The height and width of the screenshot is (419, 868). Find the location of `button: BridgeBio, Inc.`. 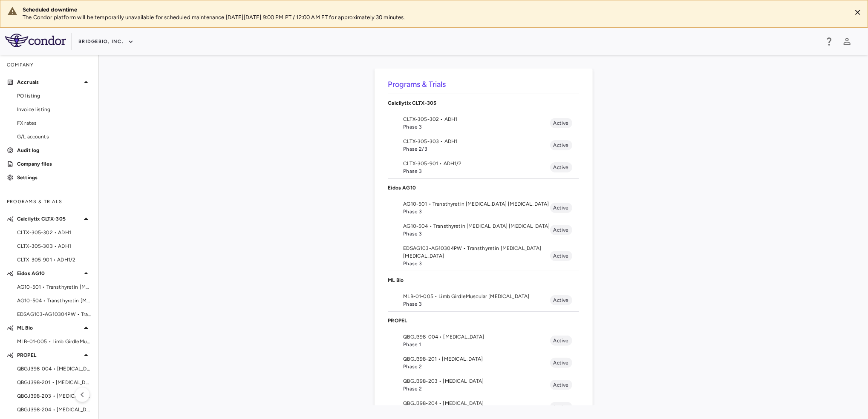

button: BridgeBio, Inc. is located at coordinates (106, 42).